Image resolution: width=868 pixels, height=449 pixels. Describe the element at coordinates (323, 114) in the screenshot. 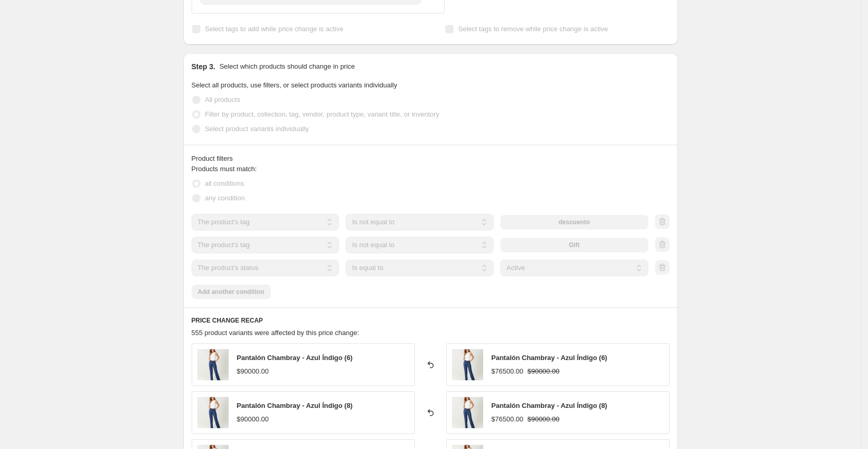

I see `span: Filter by product, collection, tag, vendor, product type, variant title, or inventory` at that location.